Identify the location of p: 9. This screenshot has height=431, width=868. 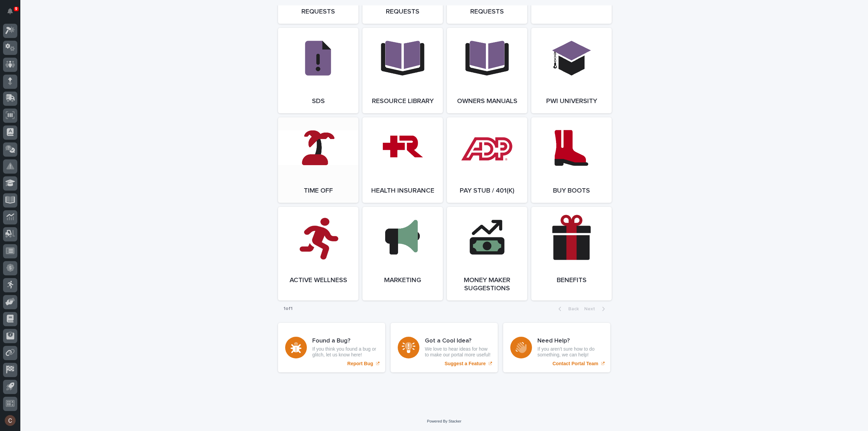
(16, 9).